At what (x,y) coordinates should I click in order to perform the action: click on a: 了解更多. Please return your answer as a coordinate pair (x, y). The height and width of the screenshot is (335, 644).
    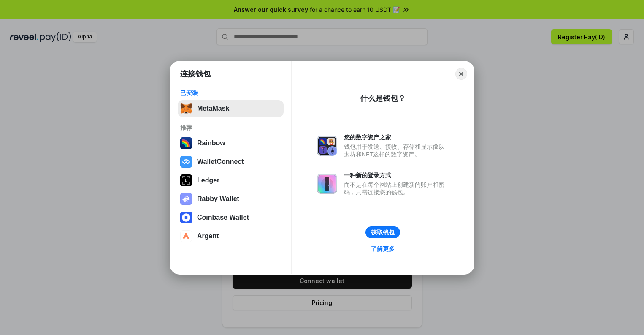
    Looking at the image, I should click on (382, 249).